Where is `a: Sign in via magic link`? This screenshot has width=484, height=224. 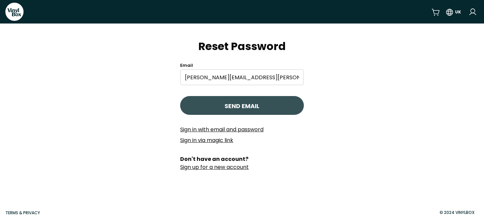 a: Sign in via magic link is located at coordinates (207, 140).